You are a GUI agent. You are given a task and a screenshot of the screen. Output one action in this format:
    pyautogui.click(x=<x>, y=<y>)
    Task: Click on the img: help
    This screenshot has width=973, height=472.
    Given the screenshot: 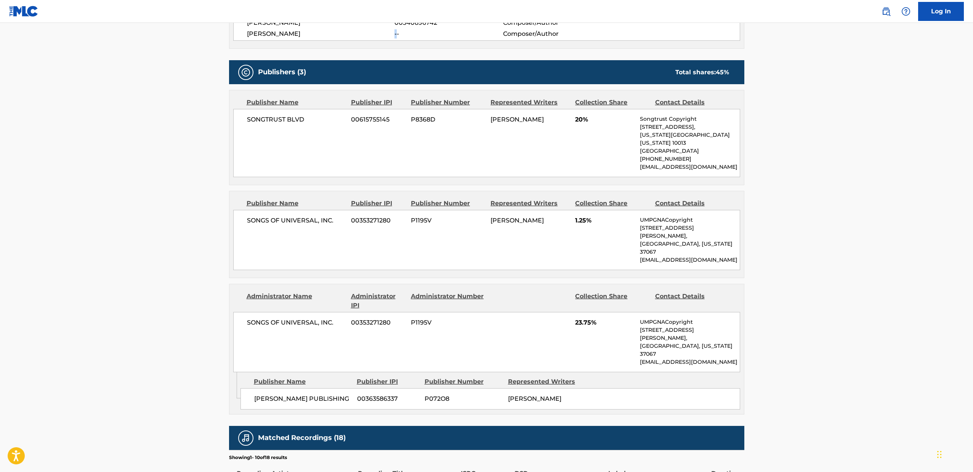 What is the action you would take?
    pyautogui.click(x=906, y=11)
    